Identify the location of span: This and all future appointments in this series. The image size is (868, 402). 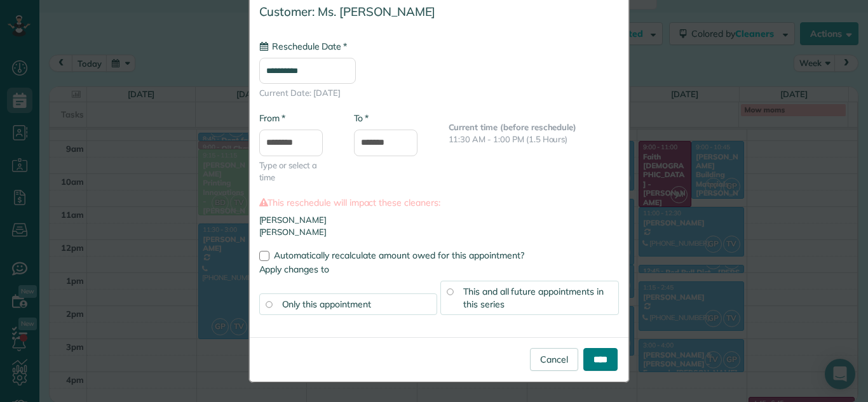
(533, 298).